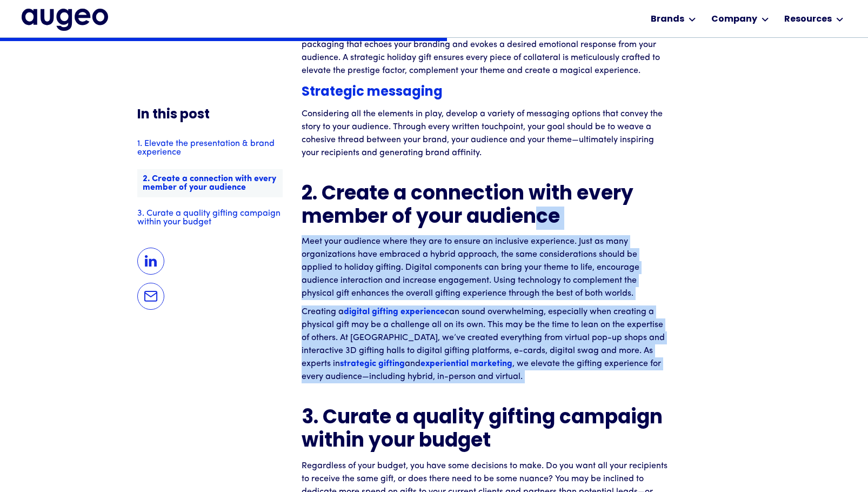 The width and height of the screenshot is (868, 492). What do you see at coordinates (734, 20) in the screenshot?
I see `div: Company` at bounding box center [734, 20].